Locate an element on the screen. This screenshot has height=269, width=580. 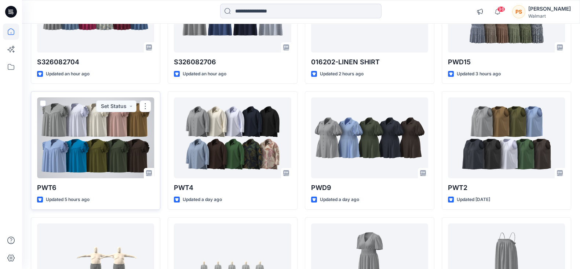
p: PWT2 is located at coordinates (506, 187).